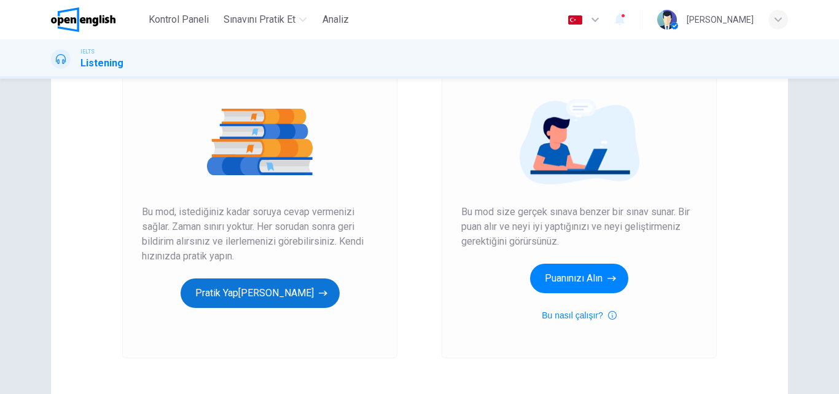 The height and width of the screenshot is (394, 839). What do you see at coordinates (179, 20) in the screenshot?
I see `button: Kontrol Paneli` at bounding box center [179, 20].